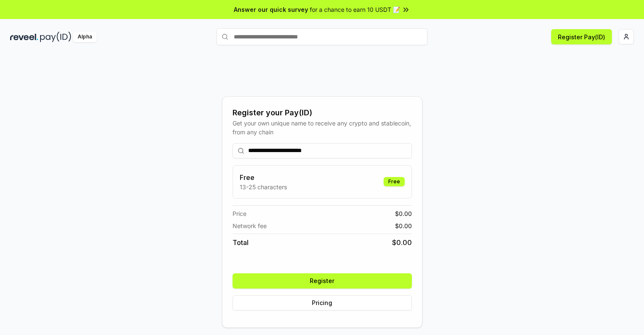 The width and height of the screenshot is (644, 335). Describe the element at coordinates (582, 37) in the screenshot. I see `button: Register Pay(ID)` at that location.